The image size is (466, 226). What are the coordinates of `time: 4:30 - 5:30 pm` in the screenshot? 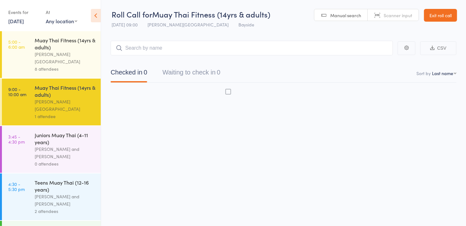 It's located at (17, 186).